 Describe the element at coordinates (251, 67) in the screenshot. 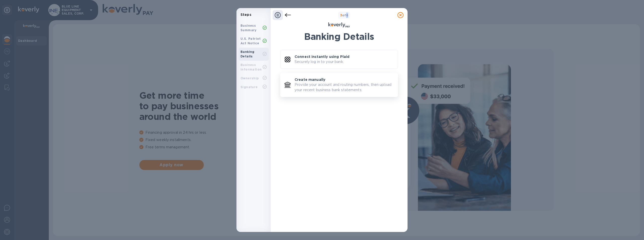

I see `b: Business Information` at that location.